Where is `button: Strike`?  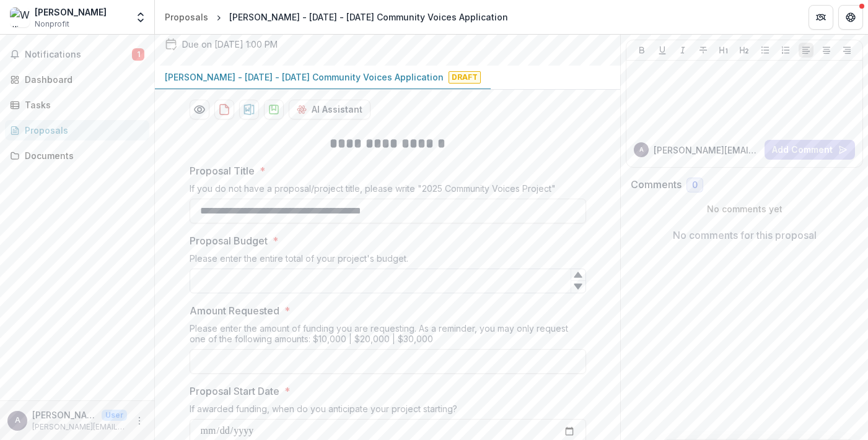 button: Strike is located at coordinates (703, 50).